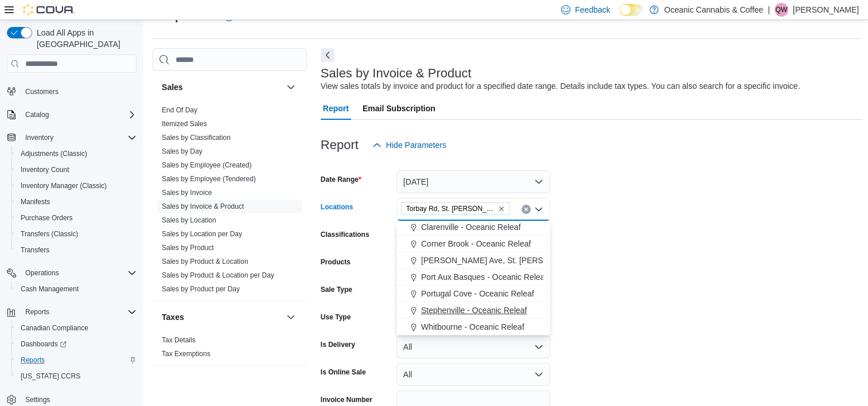  What do you see at coordinates (202, 207) in the screenshot?
I see `a: Sales by Invoice & Product` at bounding box center [202, 207].